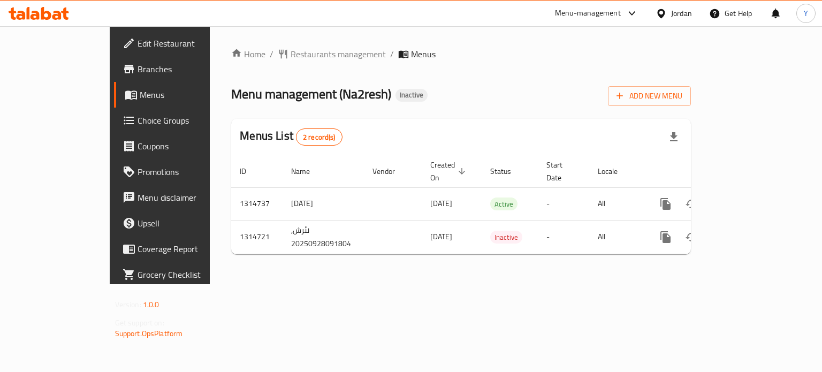  Describe the element at coordinates (188, 249) in the screenshot. I see `span: Coverage Report` at that location.